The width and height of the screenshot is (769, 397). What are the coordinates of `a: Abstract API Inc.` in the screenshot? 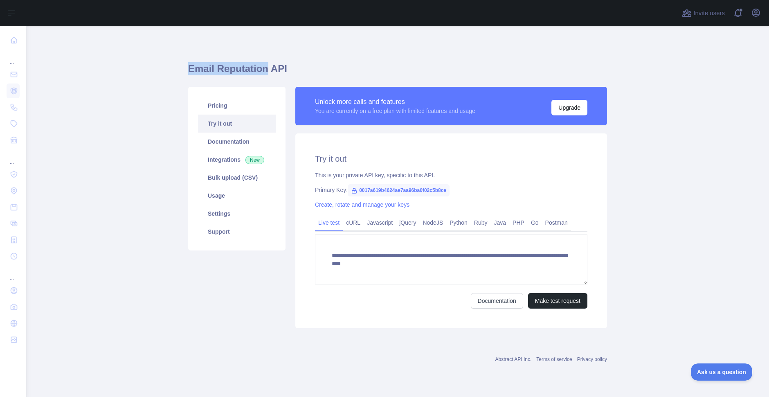 It's located at (513, 359).